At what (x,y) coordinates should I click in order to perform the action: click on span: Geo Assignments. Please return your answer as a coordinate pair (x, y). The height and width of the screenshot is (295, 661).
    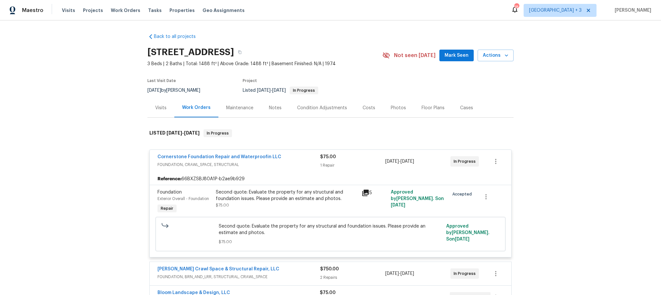
    Looking at the image, I should click on (224, 10).